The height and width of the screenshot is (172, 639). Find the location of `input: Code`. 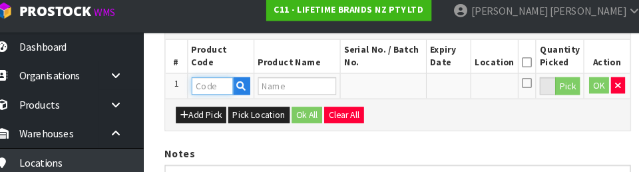

input: Code is located at coordinates (224, 91).